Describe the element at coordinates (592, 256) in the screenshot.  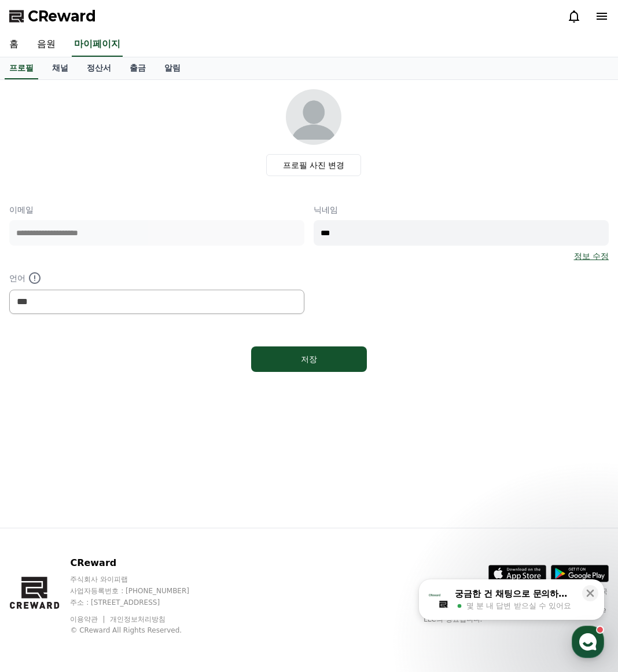
I see `a: 정보 수정` at that location.